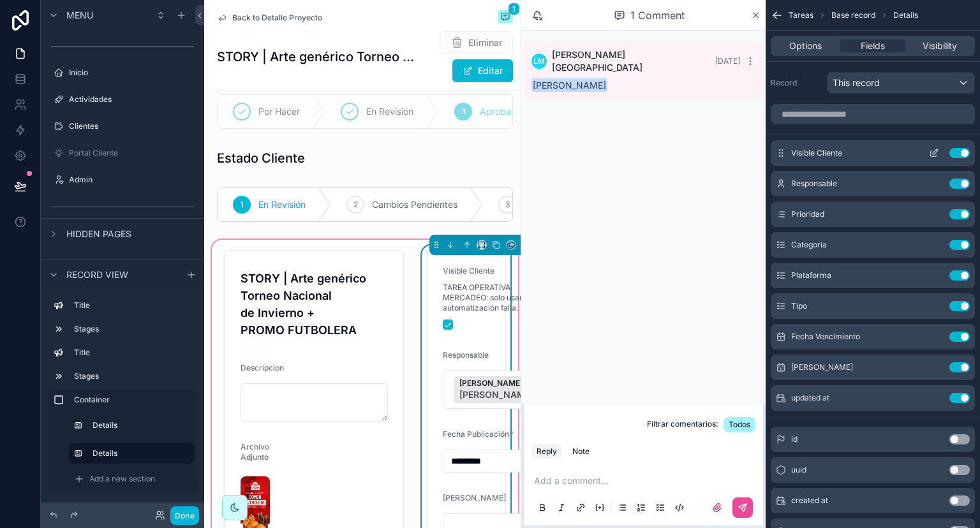 This screenshot has height=528, width=980. Describe the element at coordinates (799, 470) in the screenshot. I see `span: uuid` at that location.